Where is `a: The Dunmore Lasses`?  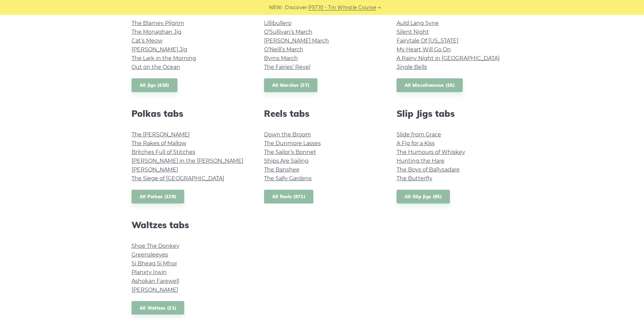
a: The Dunmore Lasses is located at coordinates (292, 143).